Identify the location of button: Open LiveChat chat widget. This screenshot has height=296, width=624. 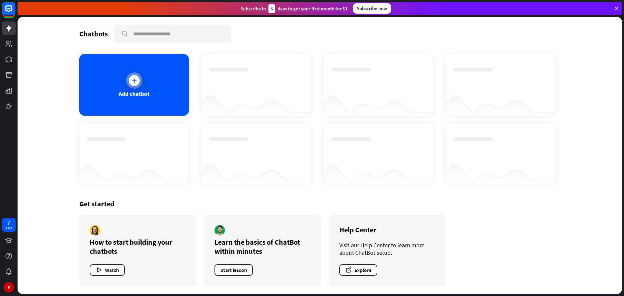
(15, 12).